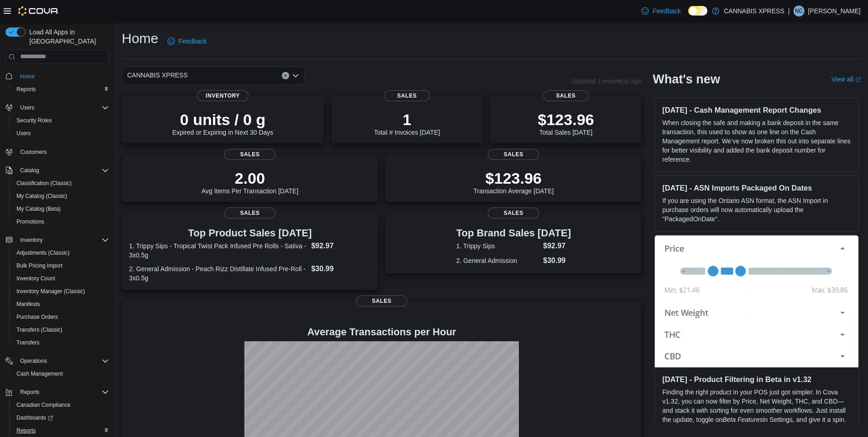  What do you see at coordinates (61, 209) in the screenshot?
I see `button: My Catalog (Beta)` at bounding box center [61, 209].